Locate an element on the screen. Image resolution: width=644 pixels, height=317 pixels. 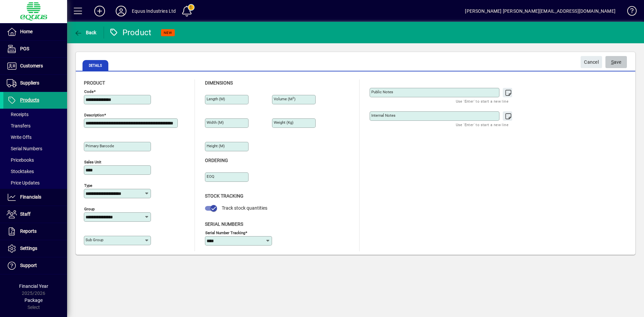
span: Financial Year is located at coordinates (34, 286).